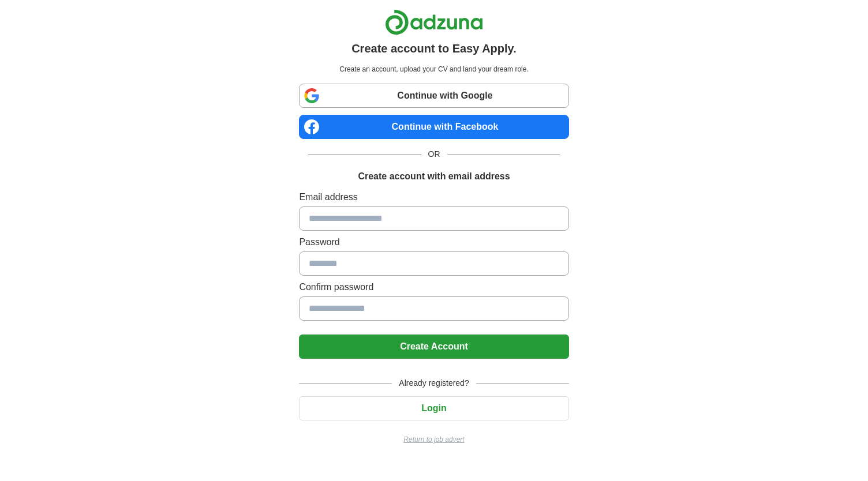 The image size is (868, 481). Describe the element at coordinates (434, 177) in the screenshot. I see `h1: Create account with email address` at that location.